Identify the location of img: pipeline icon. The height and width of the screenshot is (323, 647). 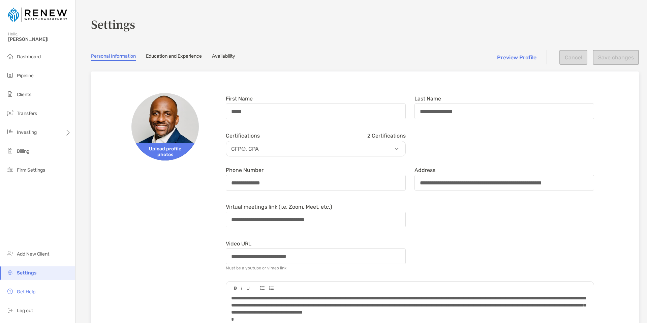
(10, 75).